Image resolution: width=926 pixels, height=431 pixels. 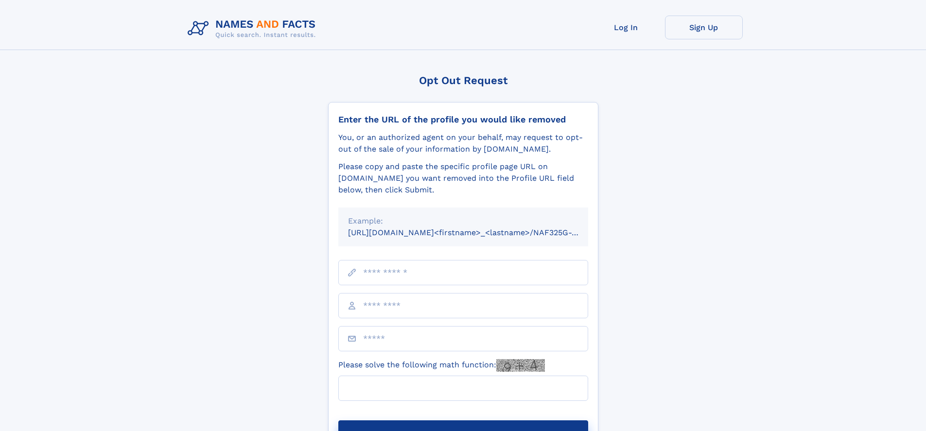 What do you see at coordinates (704, 27) in the screenshot?
I see `a: Sign Up` at bounding box center [704, 27].